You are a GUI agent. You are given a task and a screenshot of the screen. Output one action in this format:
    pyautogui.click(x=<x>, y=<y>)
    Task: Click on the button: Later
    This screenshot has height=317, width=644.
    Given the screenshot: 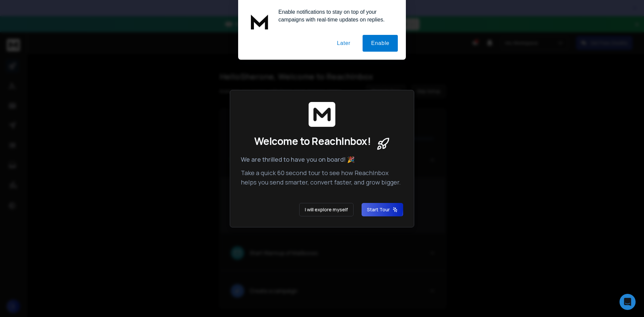 What is the action you would take?
    pyautogui.click(x=343, y=43)
    